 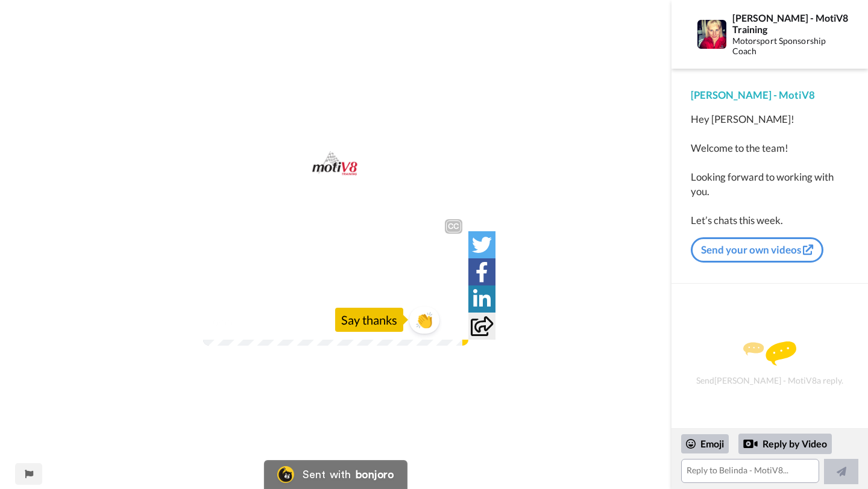 I want to click on a: Send your own videos, so click(x=757, y=250).